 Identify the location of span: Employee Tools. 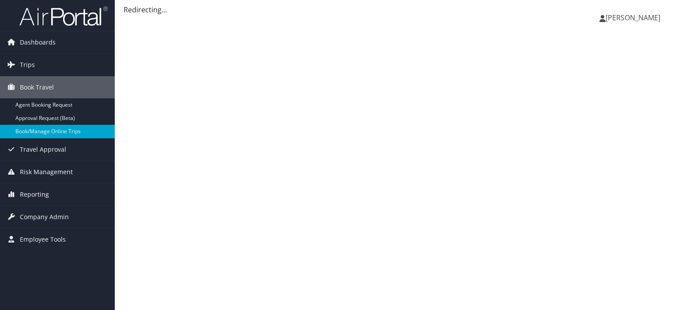
(43, 240).